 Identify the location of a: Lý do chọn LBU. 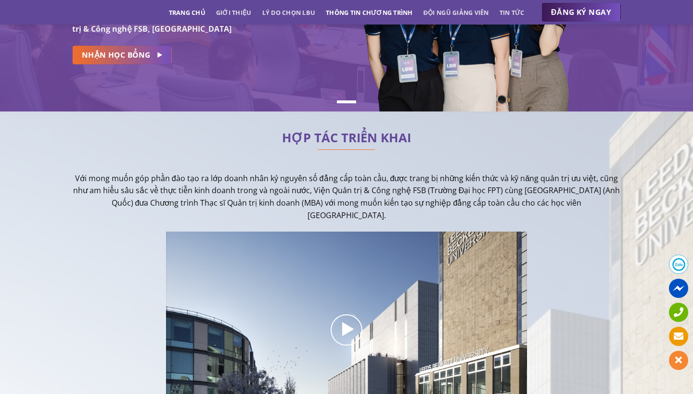
(289, 13).